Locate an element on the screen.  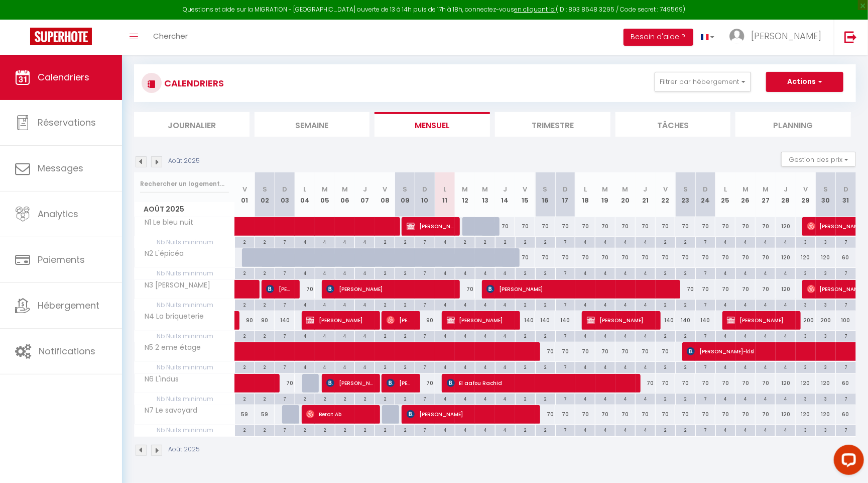
th: 09 is located at coordinates (405, 195).